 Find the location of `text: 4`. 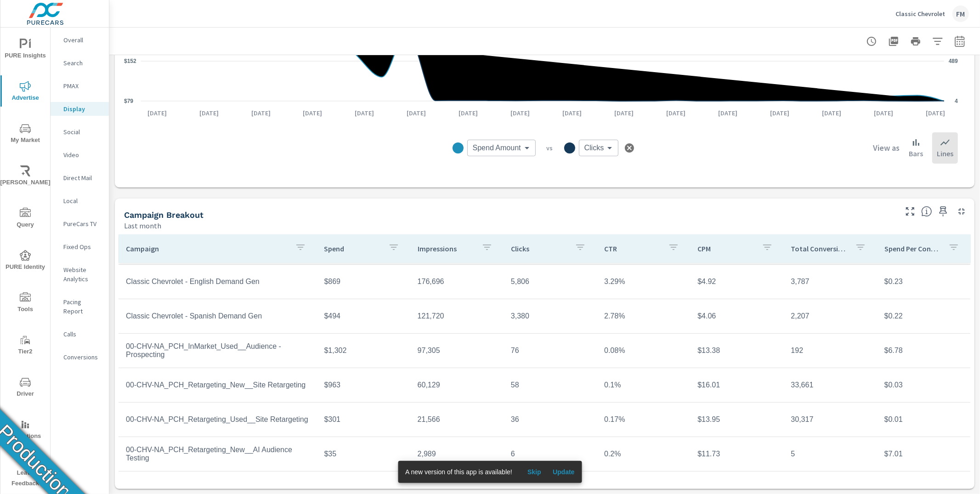

text: 4 is located at coordinates (956, 101).